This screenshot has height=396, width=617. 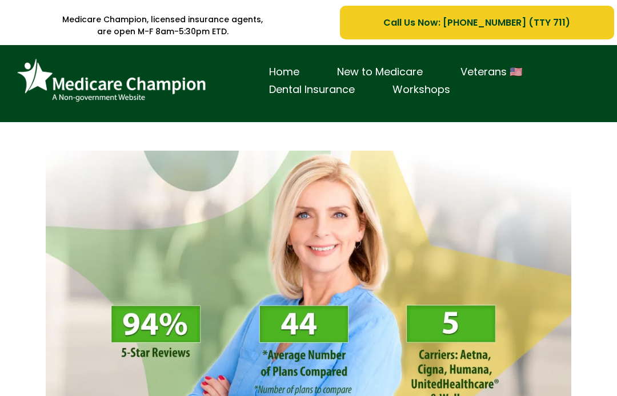 I want to click on a: Dental Insurance, so click(x=312, y=90).